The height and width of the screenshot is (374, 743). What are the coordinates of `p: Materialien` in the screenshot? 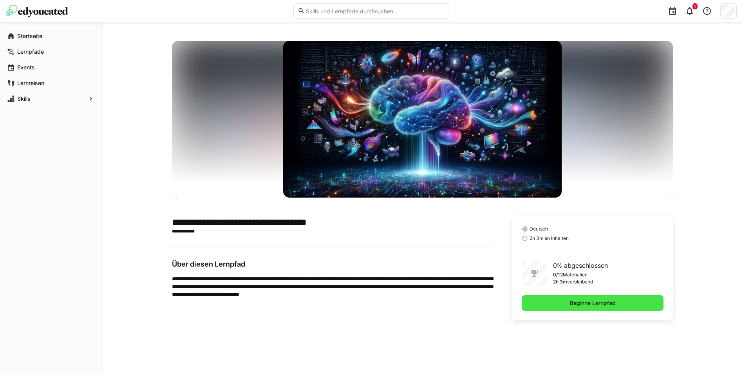 It's located at (575, 275).